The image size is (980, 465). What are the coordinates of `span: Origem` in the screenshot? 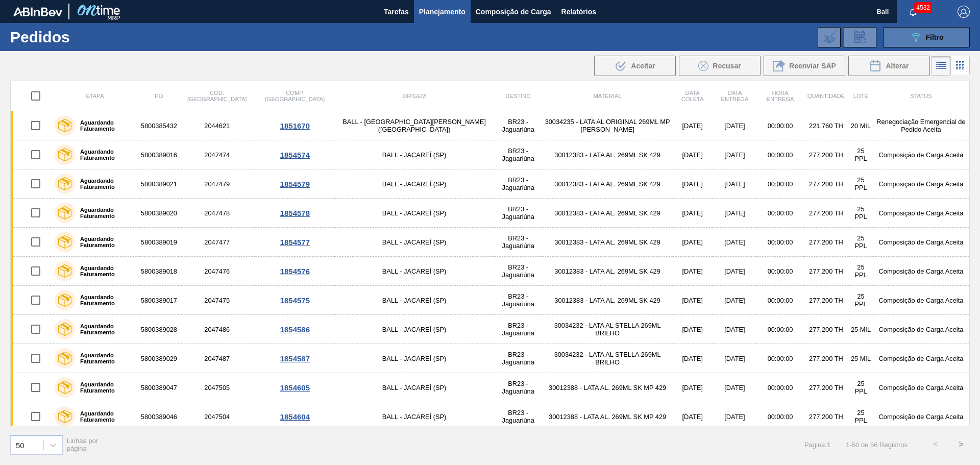 It's located at (414, 96).